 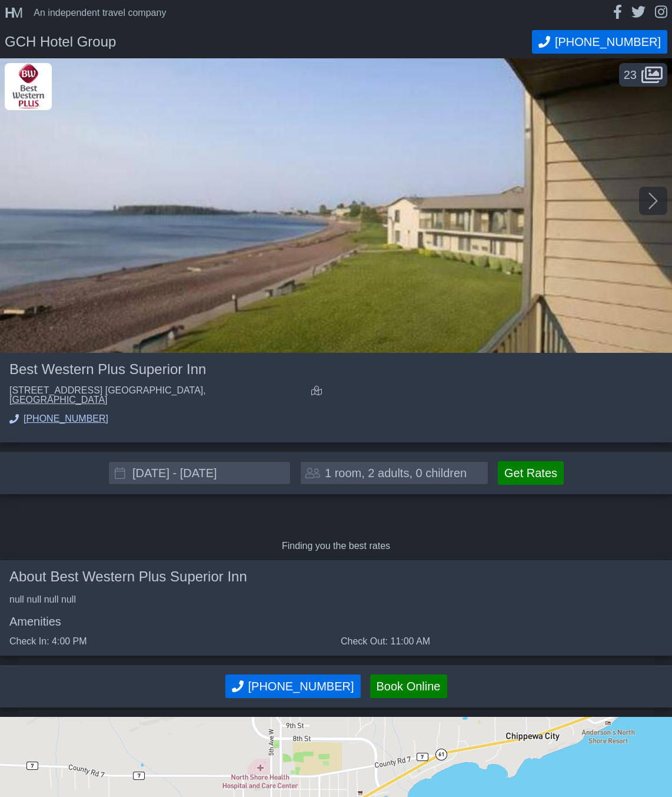 I want to click on div: An independent travel company, so click(x=99, y=13).